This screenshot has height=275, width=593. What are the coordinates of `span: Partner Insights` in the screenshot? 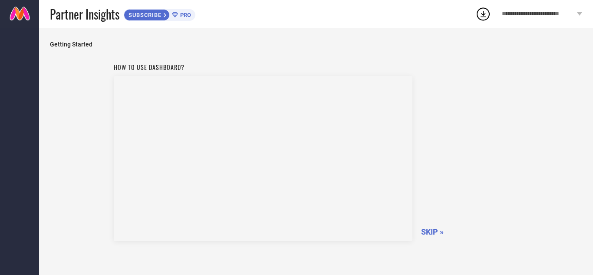 It's located at (85, 14).